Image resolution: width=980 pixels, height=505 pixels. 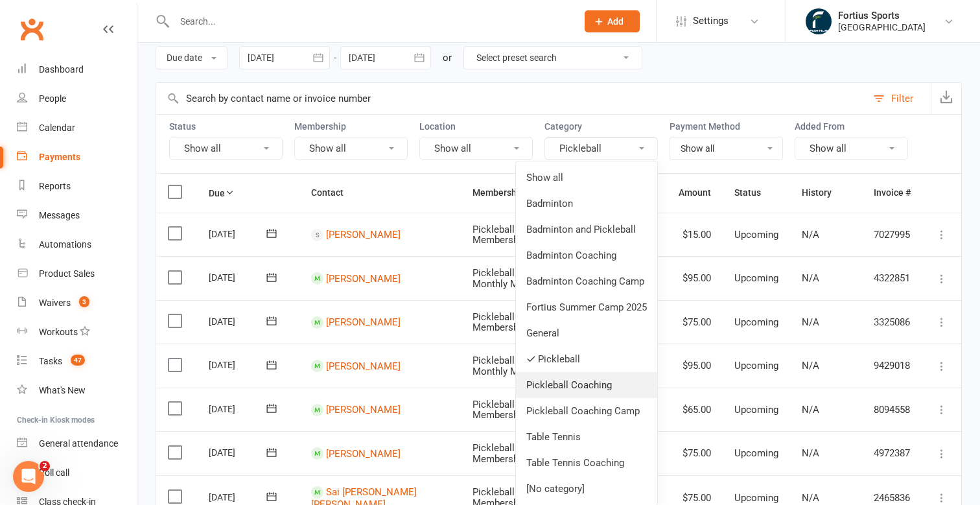 I want to click on span: 3, so click(x=84, y=302).